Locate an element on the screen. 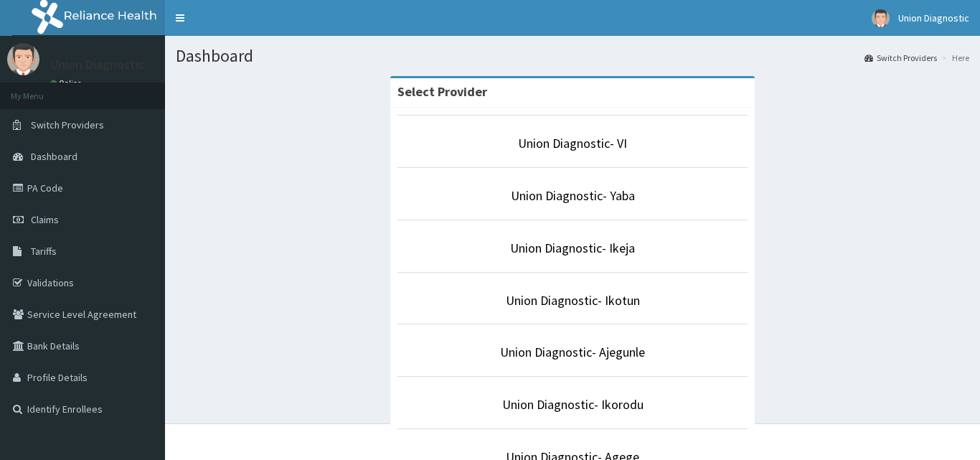 This screenshot has height=460, width=980. a: Switch Providers is located at coordinates (900, 58).